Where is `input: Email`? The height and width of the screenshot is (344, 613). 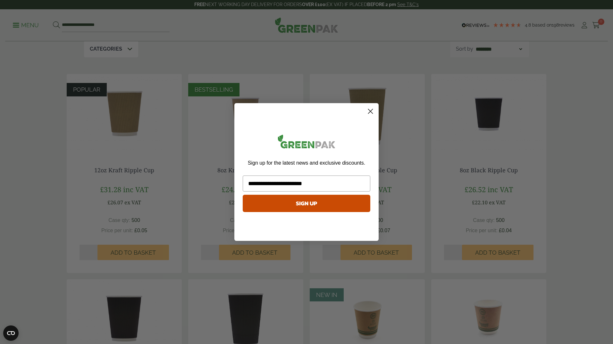
input: Email is located at coordinates (307, 184).